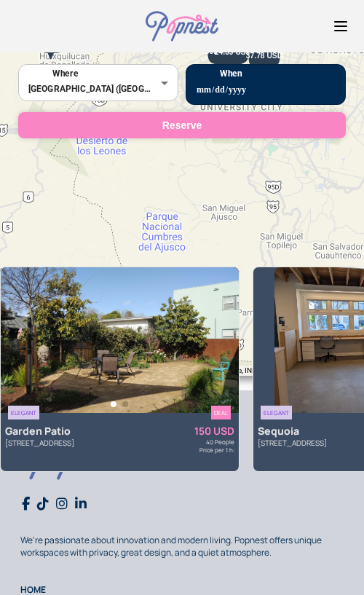 The height and width of the screenshot is (595, 364). Describe the element at coordinates (219, 69) in the screenshot. I see `label: When` at that location.